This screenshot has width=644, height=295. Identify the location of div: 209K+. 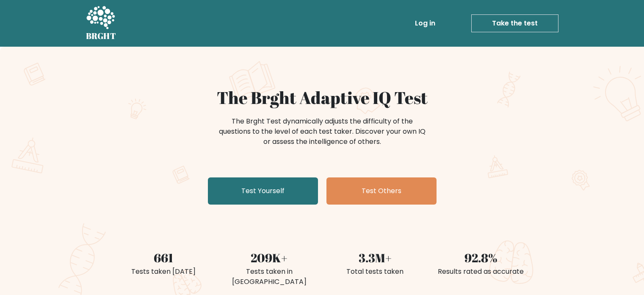
(269, 258).